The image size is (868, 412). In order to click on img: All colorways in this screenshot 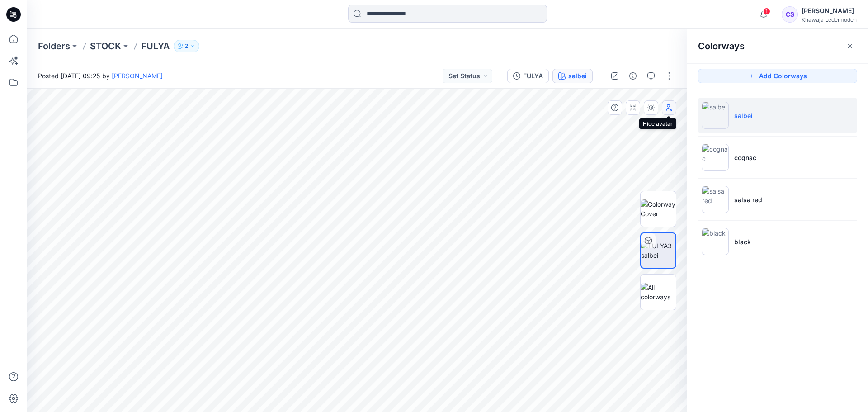, I will do `click(658, 292)`.